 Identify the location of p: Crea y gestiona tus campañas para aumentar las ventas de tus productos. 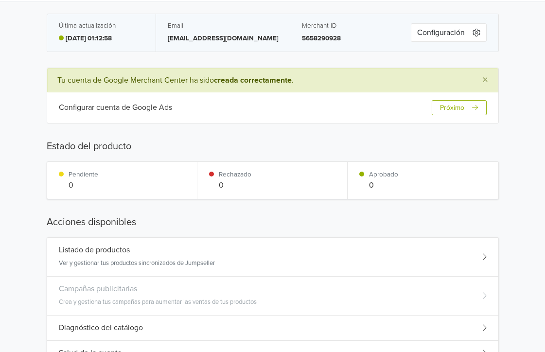
(157, 302).